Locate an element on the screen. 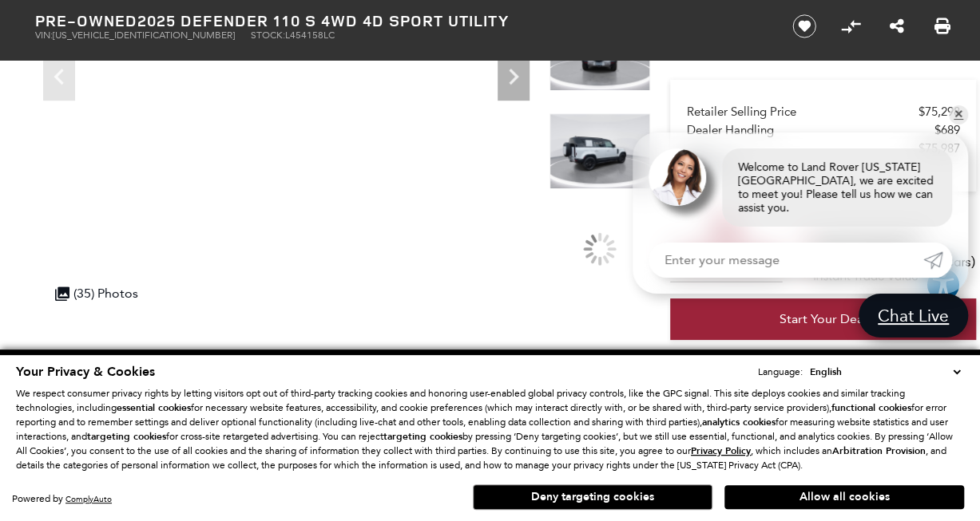 This screenshot has height=521, width=980. strong: Arbitration Provision is located at coordinates (879, 451).